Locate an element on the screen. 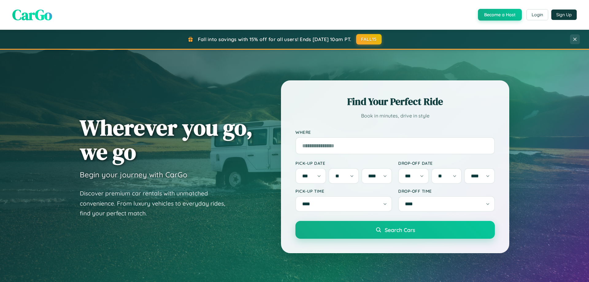  label: Pick-up Time is located at coordinates (344, 191).